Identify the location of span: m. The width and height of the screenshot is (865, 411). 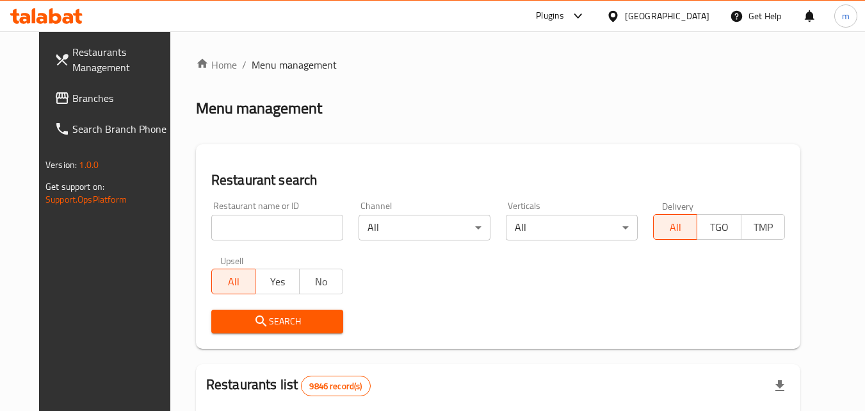
(846, 16).